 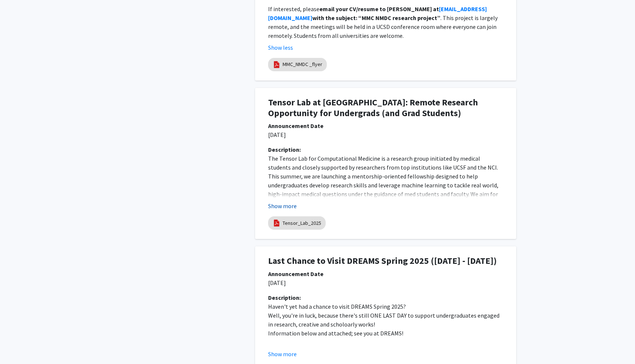 What do you see at coordinates (294, 9) in the screenshot?
I see `span: If interested, please` at bounding box center [294, 9].